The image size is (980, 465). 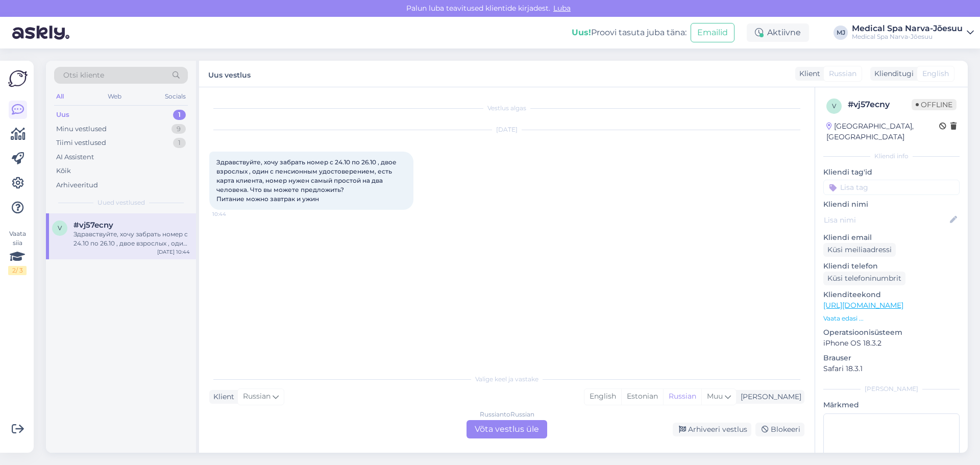 What do you see at coordinates (682, 396) in the screenshot?
I see `div: Russian` at bounding box center [682, 396].